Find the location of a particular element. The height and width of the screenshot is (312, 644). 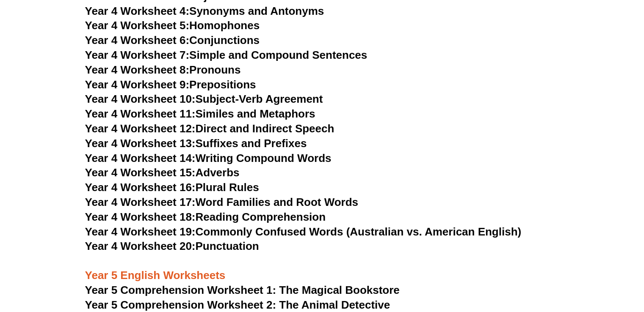

span: Year 4 Worksheet 17: is located at coordinates (140, 202).